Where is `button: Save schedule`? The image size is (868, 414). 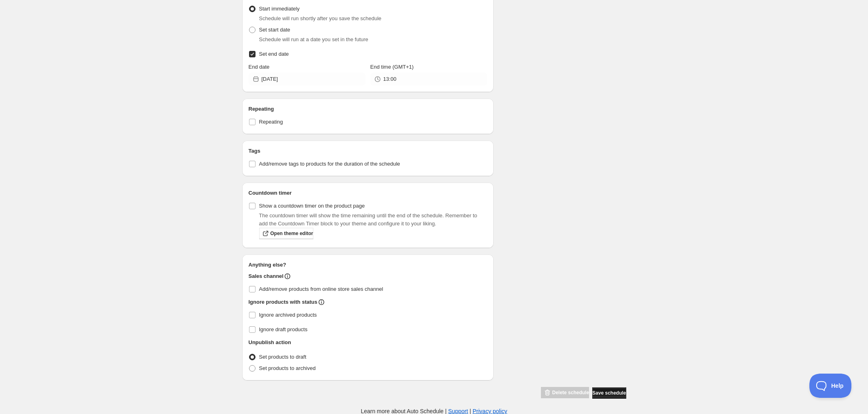
button: Save schedule is located at coordinates (609, 393).